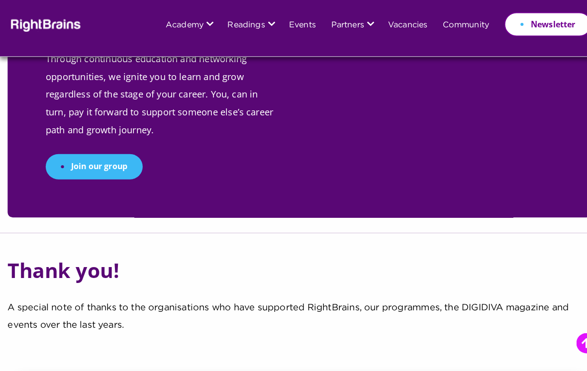 This screenshot has height=371, width=587. What do you see at coordinates (92, 163) in the screenshot?
I see `a: Join our group` at bounding box center [92, 163].